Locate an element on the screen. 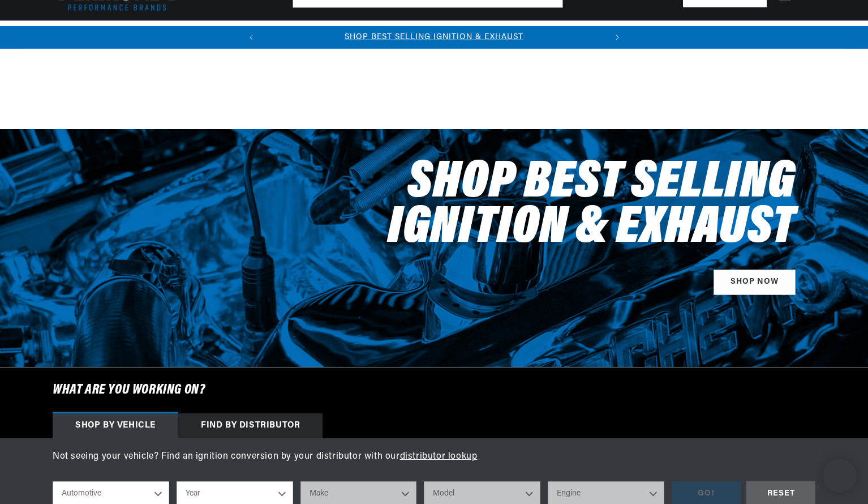  a: SHOP NOW is located at coordinates (755, 282).